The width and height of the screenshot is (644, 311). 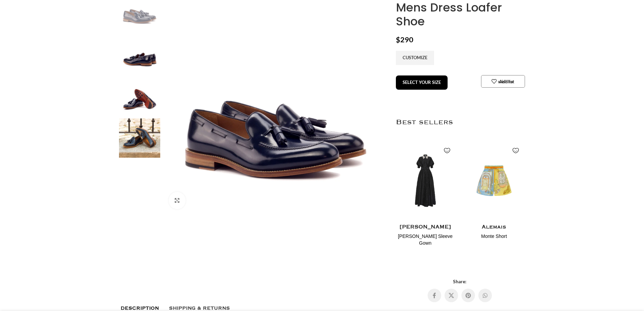 What do you see at coordinates (200, 308) in the screenshot?
I see `span: Shipping & Returns` at bounding box center [200, 308].